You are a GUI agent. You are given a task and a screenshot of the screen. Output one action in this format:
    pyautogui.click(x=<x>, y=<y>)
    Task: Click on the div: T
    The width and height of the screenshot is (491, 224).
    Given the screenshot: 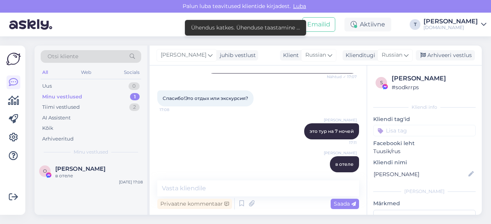 What is the action you would take?
    pyautogui.click(x=415, y=25)
    